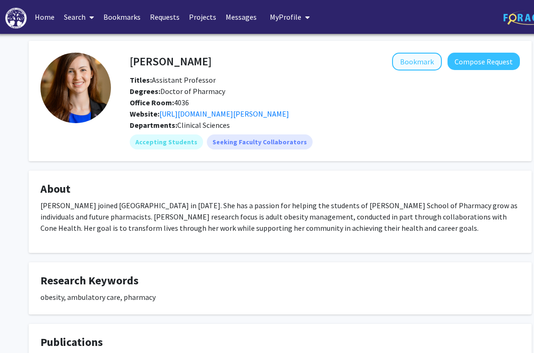 The height and width of the screenshot is (353, 534). What do you see at coordinates (203, 125) in the screenshot?
I see `span: Clinical Sciences` at bounding box center [203, 125].